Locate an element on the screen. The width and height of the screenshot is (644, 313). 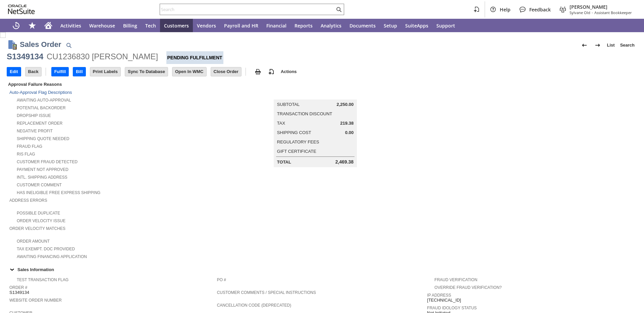
h1: Sales Order is located at coordinates (41, 44).